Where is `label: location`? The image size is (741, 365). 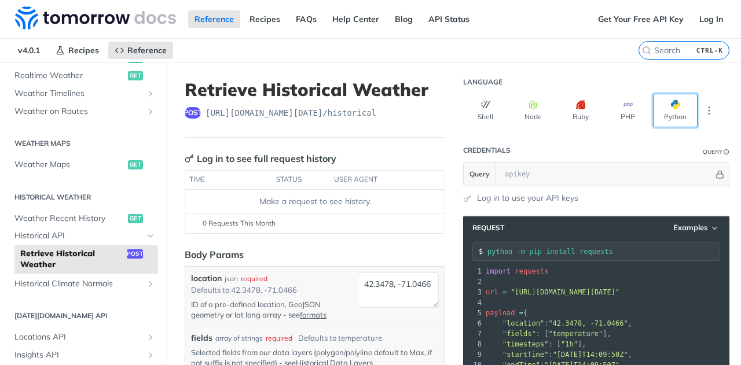 label: location is located at coordinates (206, 278).